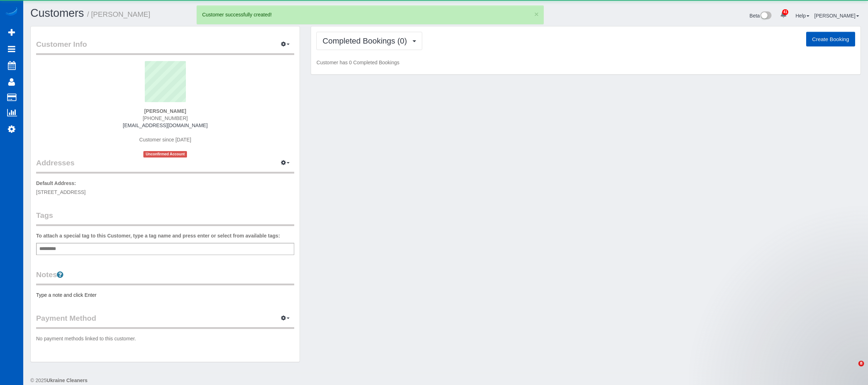 The width and height of the screenshot is (868, 385). What do you see at coordinates (831, 39) in the screenshot?
I see `button: Create Booking` at bounding box center [831, 39].